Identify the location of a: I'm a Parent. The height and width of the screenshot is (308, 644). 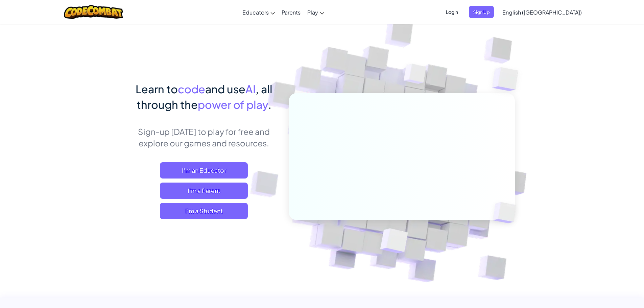
(204, 190).